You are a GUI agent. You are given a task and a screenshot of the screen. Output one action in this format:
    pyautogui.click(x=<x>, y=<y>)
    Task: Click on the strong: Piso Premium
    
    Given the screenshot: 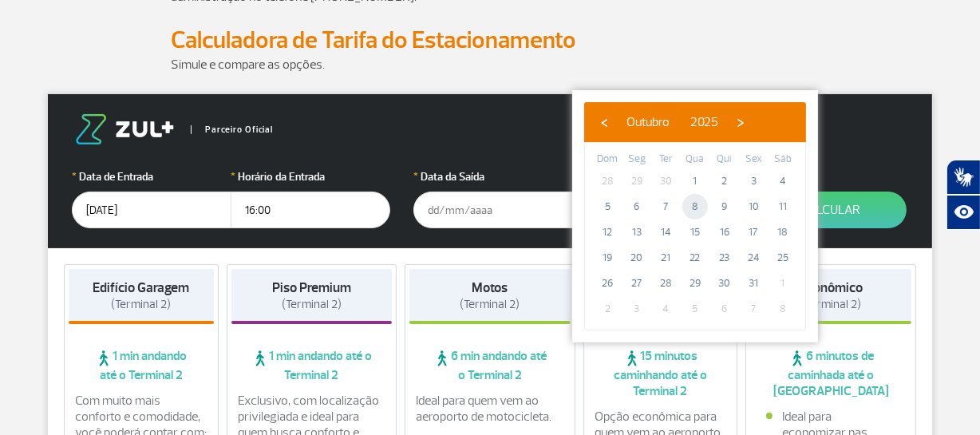 What is the action you would take?
    pyautogui.click(x=312, y=288)
    